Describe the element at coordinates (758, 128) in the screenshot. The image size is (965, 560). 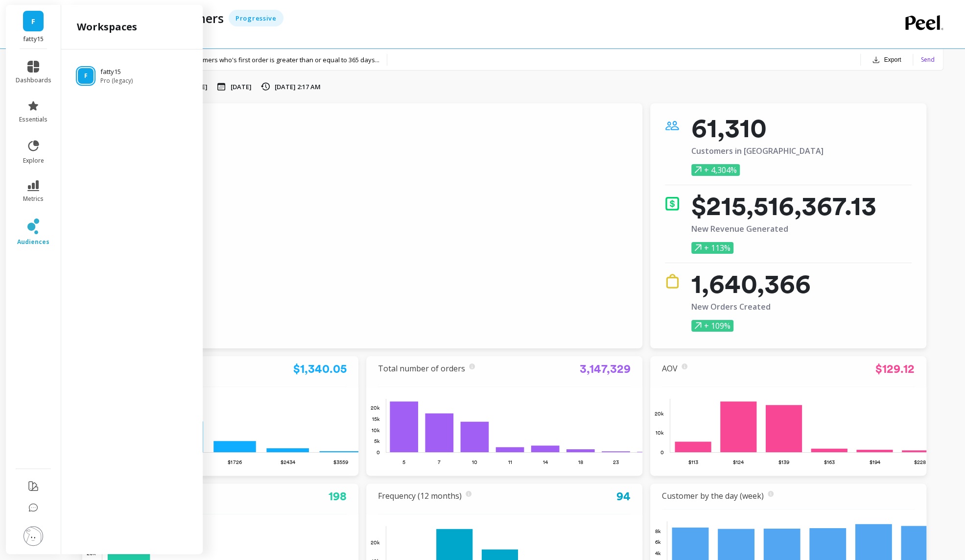
I see `p: 61,310` at that location.